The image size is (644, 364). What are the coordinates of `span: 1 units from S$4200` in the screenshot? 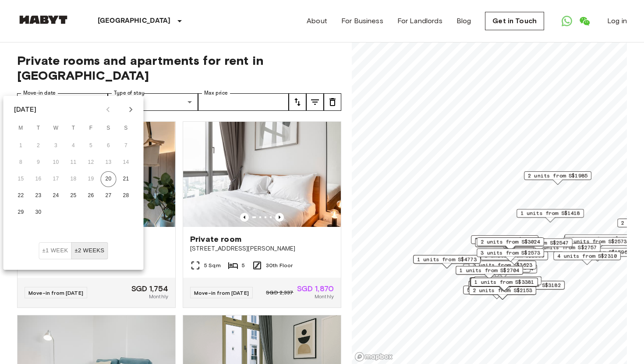 It's located at (508, 280).